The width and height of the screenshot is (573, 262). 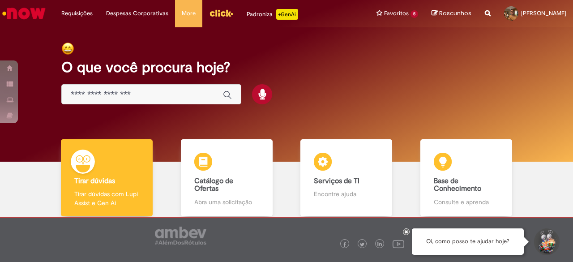 I want to click on button: Iniciar Conversa de Suporte, so click(x=546, y=242).